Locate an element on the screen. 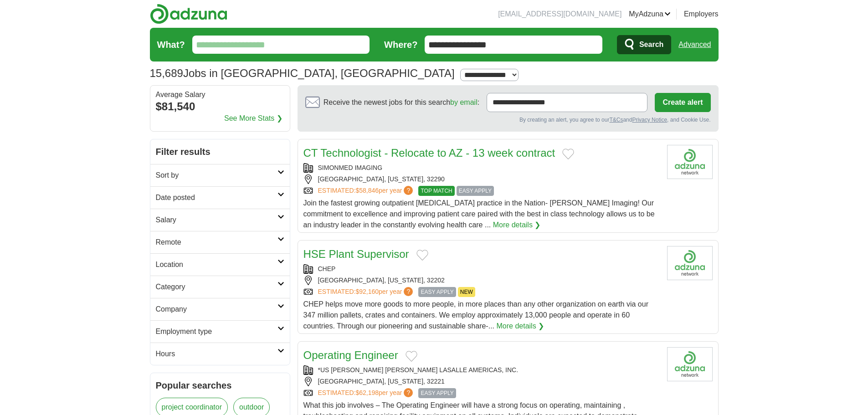 The width and height of the screenshot is (868, 415). img: Adzuna logo is located at coordinates (188, 13).